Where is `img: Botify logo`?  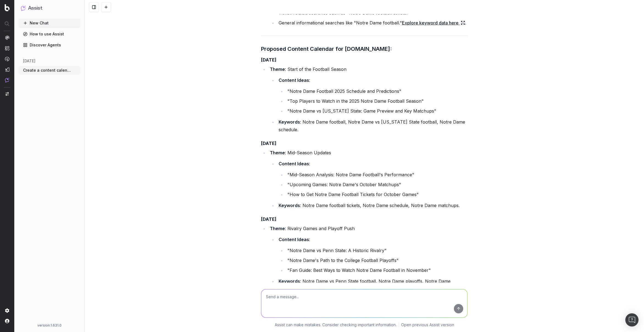
img: Botify logo is located at coordinates (7, 8).